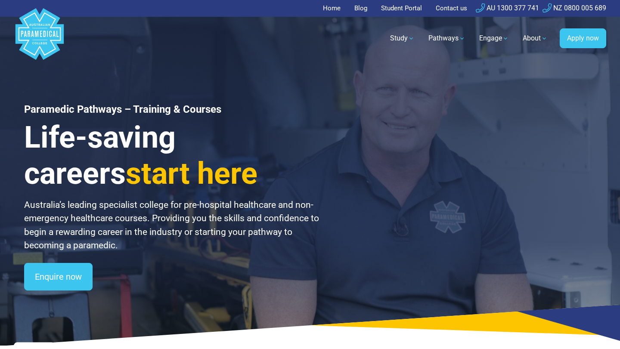  What do you see at coordinates (192, 174) in the screenshot?
I see `span: start here` at bounding box center [192, 174].